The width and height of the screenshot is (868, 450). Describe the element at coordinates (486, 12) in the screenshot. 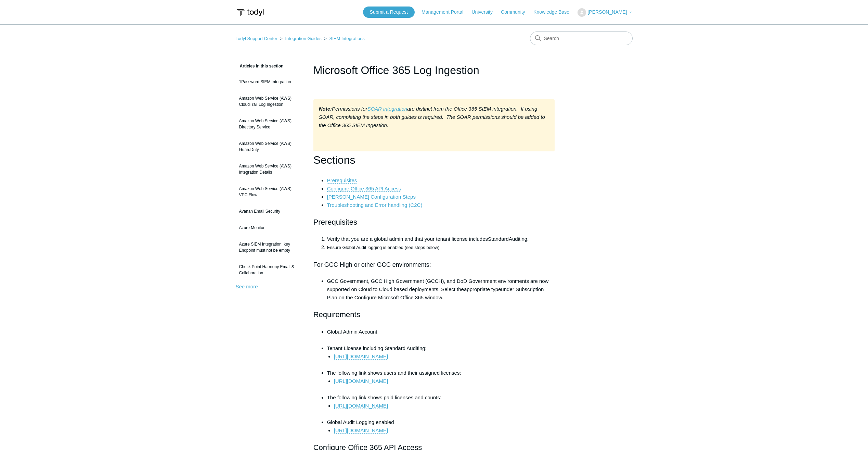

I see `a: University` at that location.